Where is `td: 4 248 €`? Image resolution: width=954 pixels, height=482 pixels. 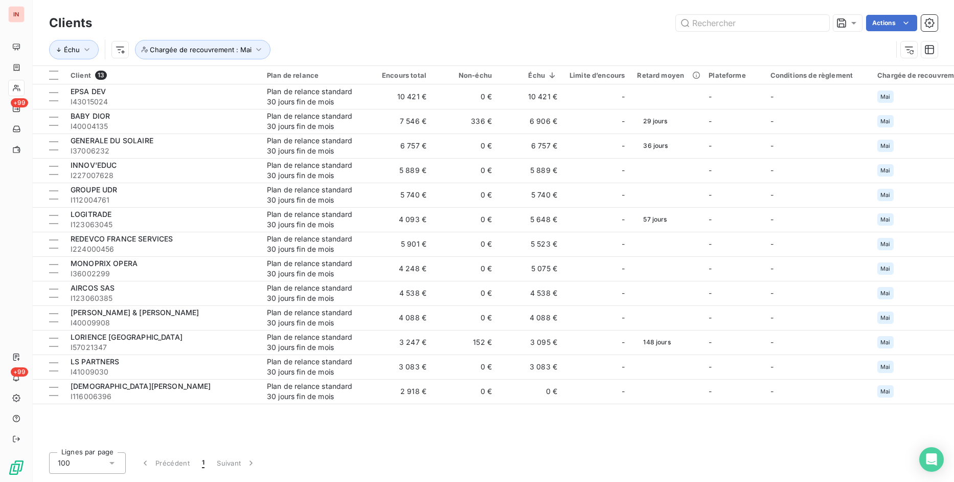
td: 4 248 € is located at coordinates (400, 268).